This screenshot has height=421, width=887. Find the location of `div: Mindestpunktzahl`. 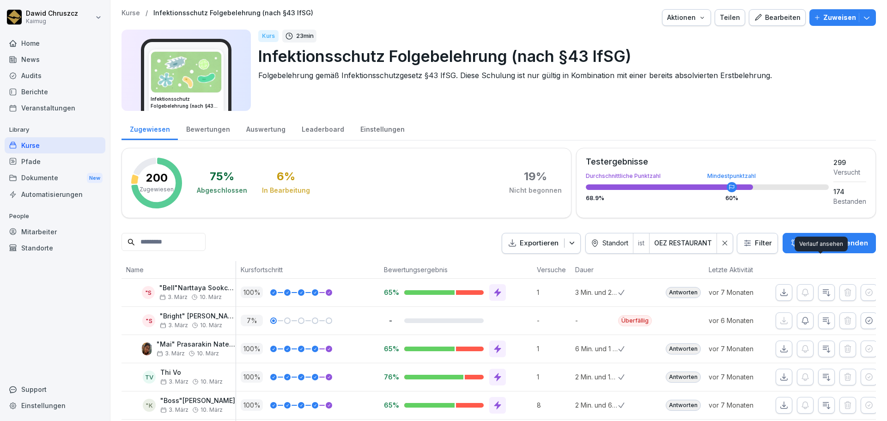

div: Mindestpunktzahl is located at coordinates (731, 176).